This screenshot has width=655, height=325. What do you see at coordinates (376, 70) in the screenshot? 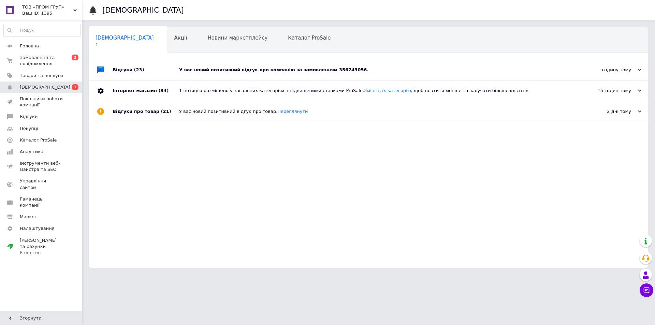
I see `div: У вас новий позитивний відгук про компанію за замовленням 356743056.` at bounding box center [376, 70].